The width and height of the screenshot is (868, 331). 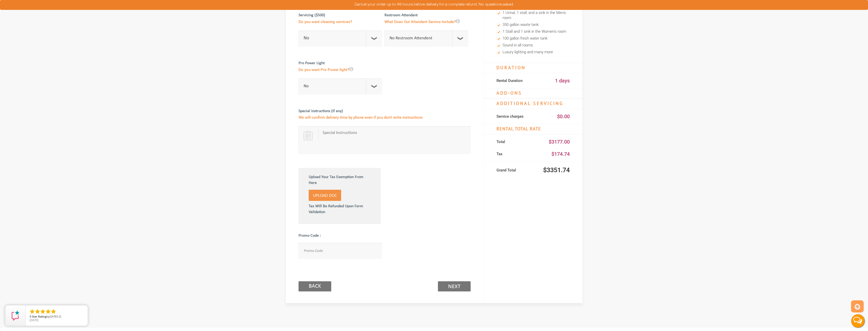 I want to click on h4: RENTAL Total RATE, so click(x=533, y=129).